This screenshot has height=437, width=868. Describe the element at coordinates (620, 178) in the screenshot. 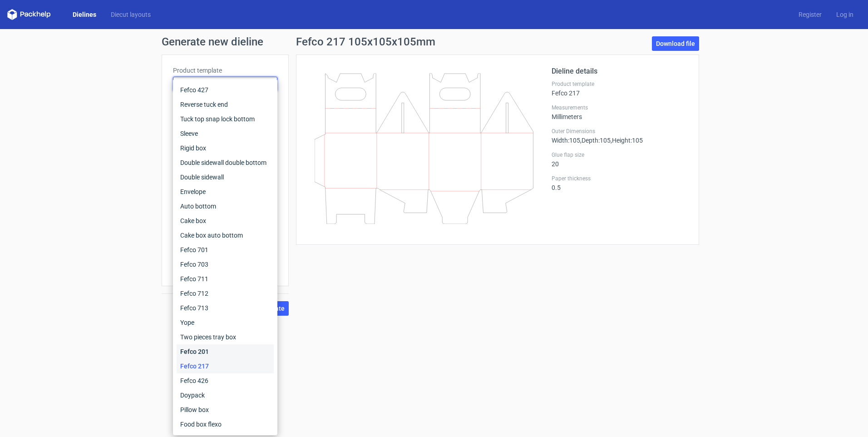

I see `label: Paper thickness` at that location.